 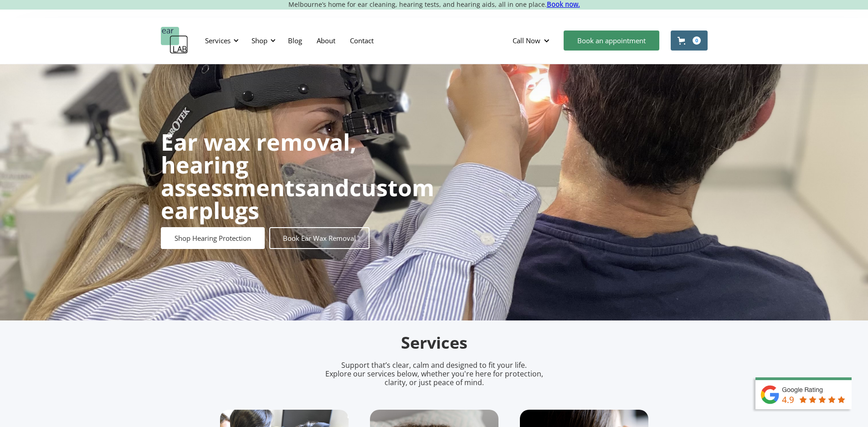 What do you see at coordinates (689, 41) in the screenshot?
I see `a: Open cart` at bounding box center [689, 41].